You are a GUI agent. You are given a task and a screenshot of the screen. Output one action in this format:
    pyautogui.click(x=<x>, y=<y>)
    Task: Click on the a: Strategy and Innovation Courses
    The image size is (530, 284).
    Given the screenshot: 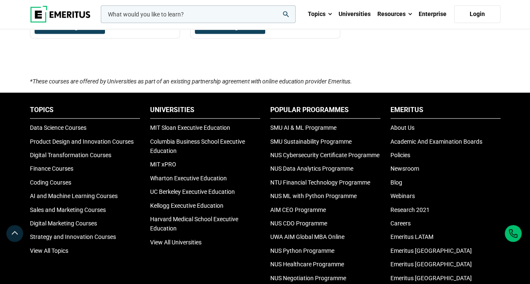 What is the action you would take?
    pyautogui.click(x=73, y=237)
    